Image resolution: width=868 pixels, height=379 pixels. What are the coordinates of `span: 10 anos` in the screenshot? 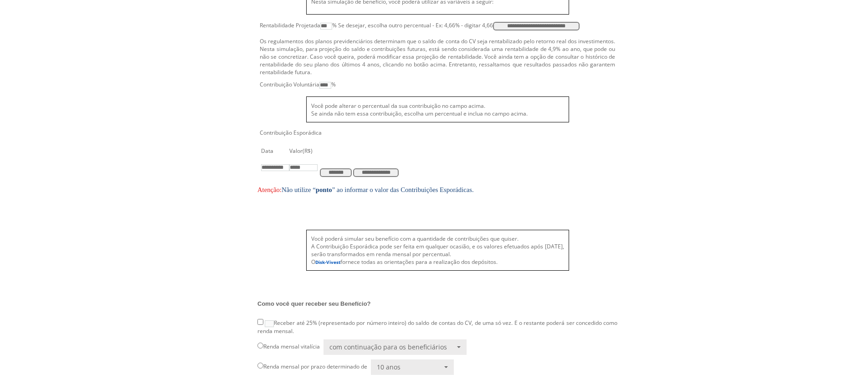 It's located at (410, 367).